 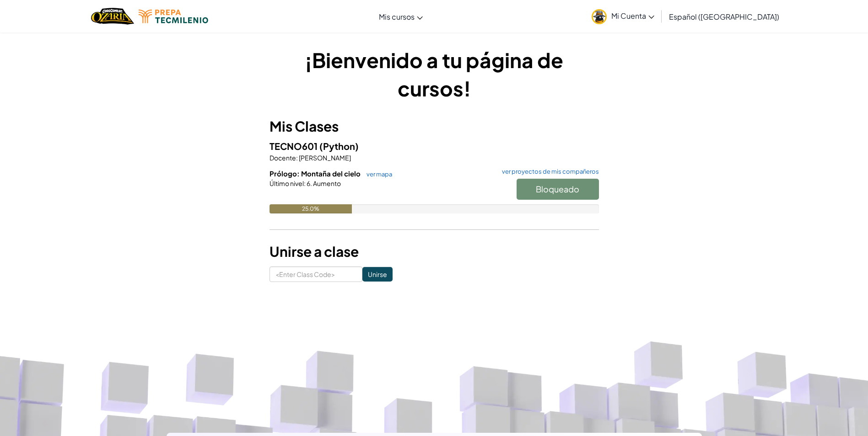 What do you see at coordinates (283, 158) in the screenshot?
I see `span: Docente` at bounding box center [283, 158].